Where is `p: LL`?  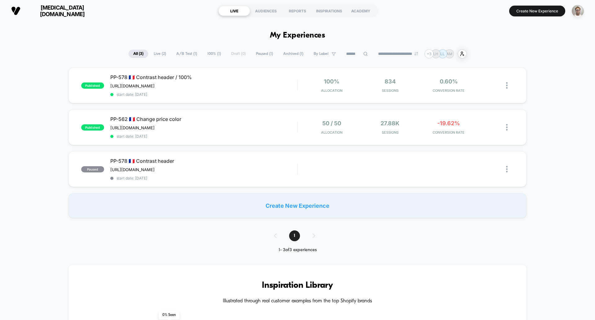
p: LL is located at coordinates (442, 54).